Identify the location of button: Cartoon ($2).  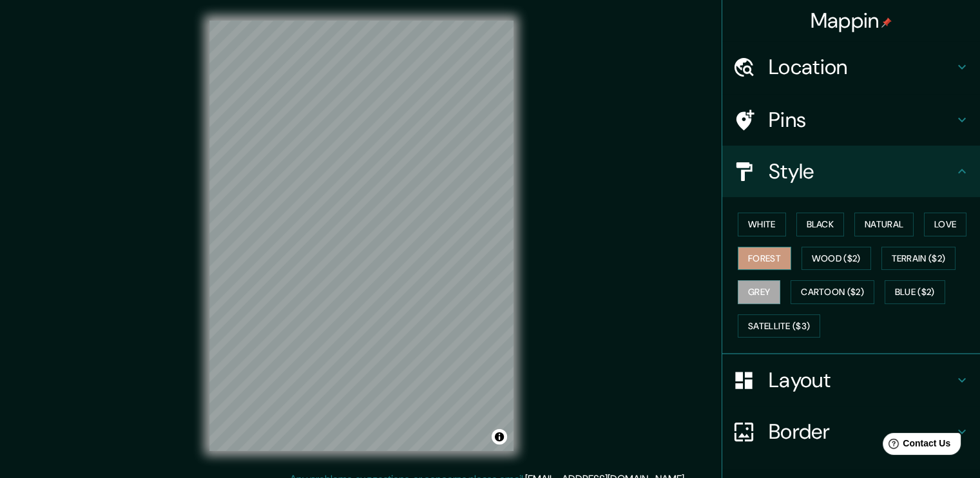
(833, 292).